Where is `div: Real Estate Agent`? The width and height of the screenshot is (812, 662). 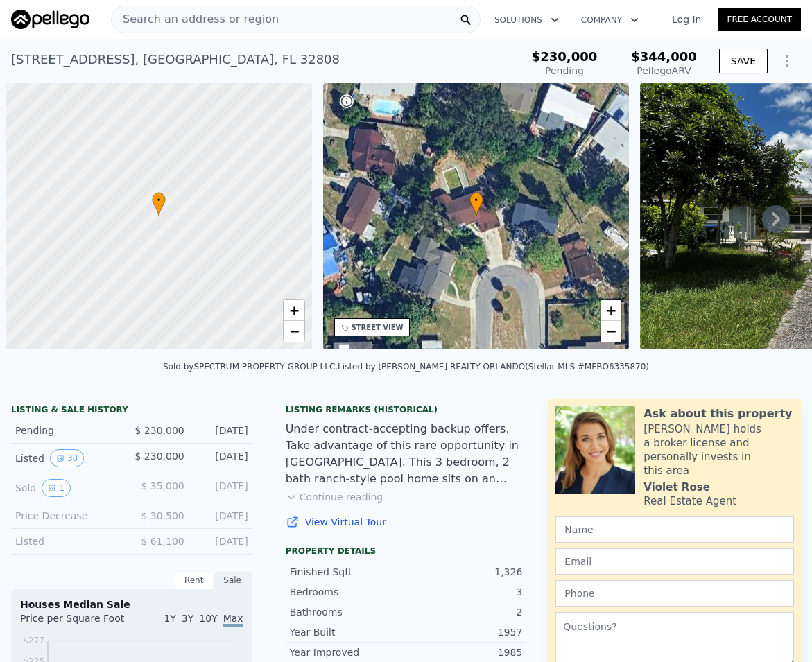 div: Real Estate Agent is located at coordinates (690, 501).